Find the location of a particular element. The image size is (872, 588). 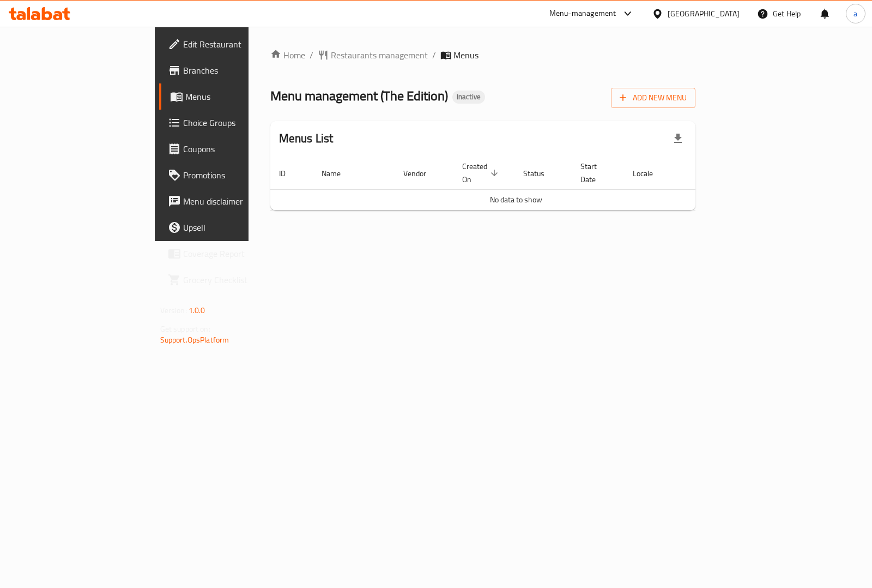

span: a is located at coordinates (856, 14).